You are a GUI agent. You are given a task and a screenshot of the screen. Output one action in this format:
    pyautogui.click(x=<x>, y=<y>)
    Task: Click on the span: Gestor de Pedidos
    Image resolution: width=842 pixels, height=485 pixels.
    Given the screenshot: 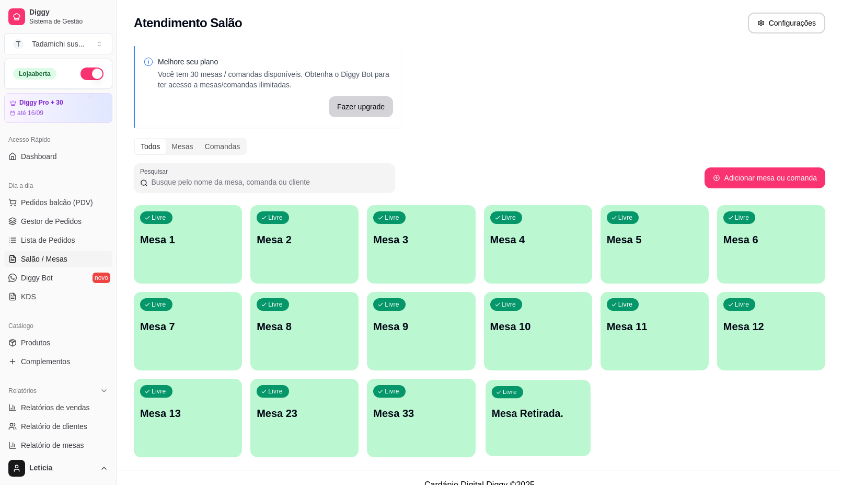 What is the action you would take?
    pyautogui.click(x=51, y=221)
    